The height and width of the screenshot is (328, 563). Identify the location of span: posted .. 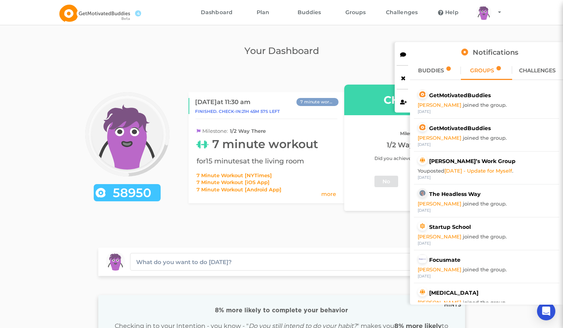
(470, 170).